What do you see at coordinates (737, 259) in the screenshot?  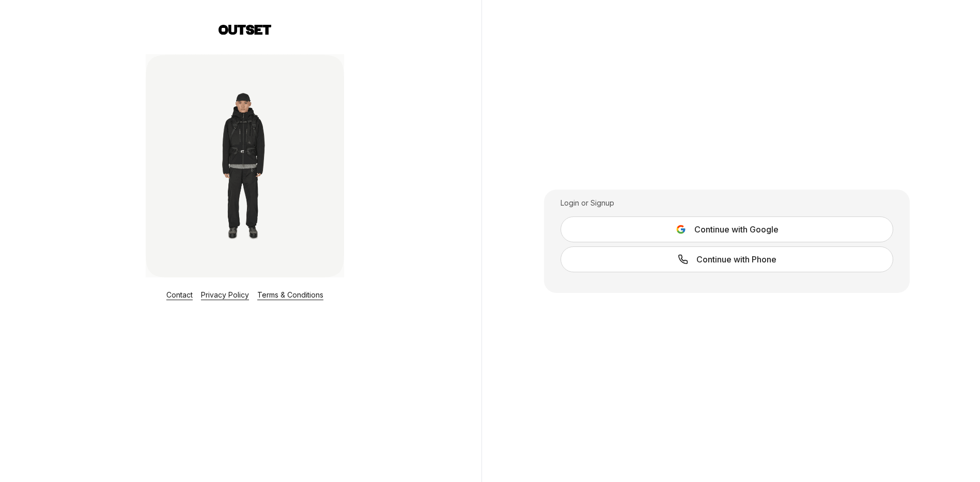 I see `span: Continue with Phone` at bounding box center [737, 259].